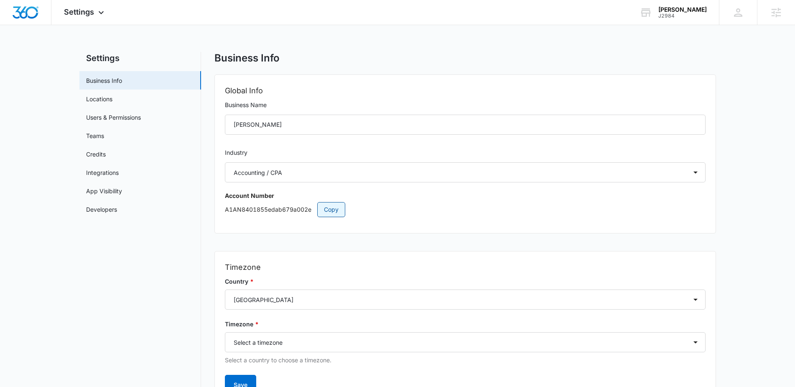  What do you see at coordinates (113, 117) in the screenshot?
I see `a: Users & Permissions` at bounding box center [113, 117].